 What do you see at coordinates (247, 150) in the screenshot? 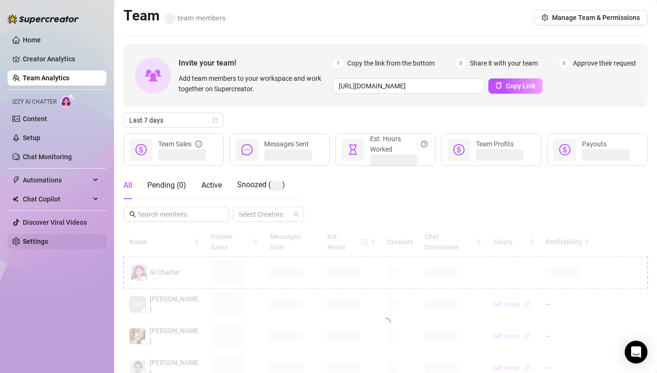
I see `span: message` at bounding box center [247, 150].